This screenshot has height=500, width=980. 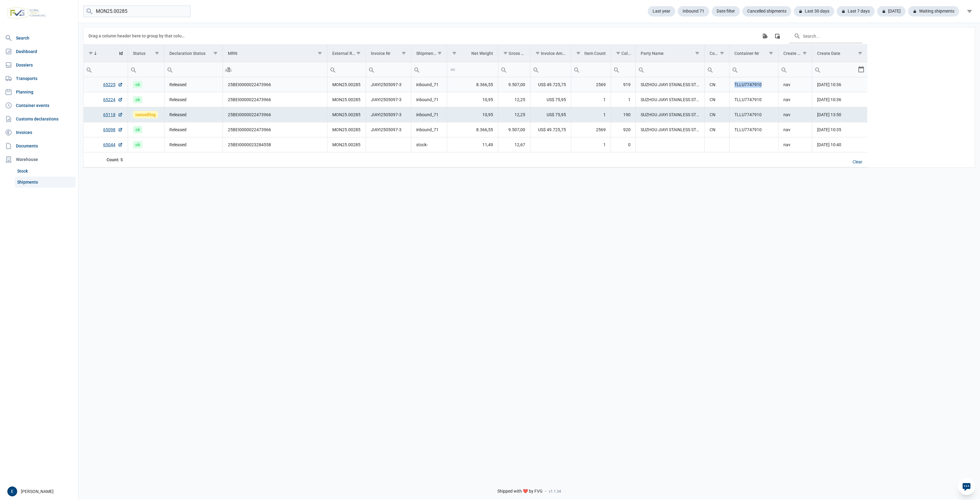 What do you see at coordinates (473, 115) in the screenshot?
I see `td: 10,95` at bounding box center [473, 115].